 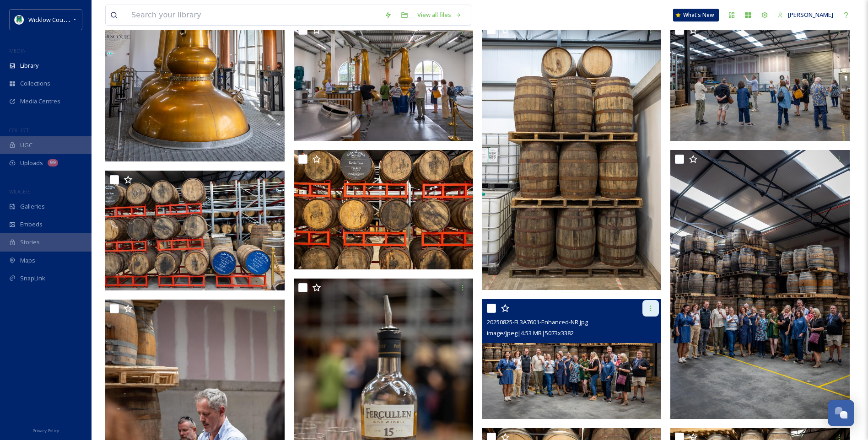 I want to click on a: View all files, so click(x=440, y=15).